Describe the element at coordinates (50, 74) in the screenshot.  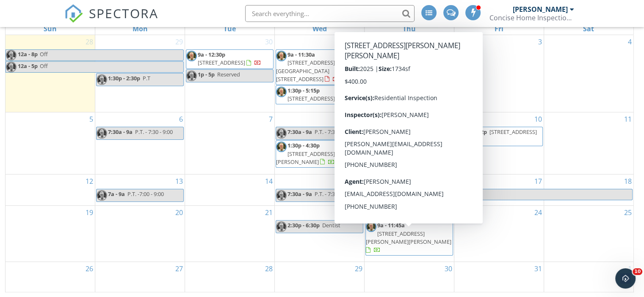
I see `td: Go to September 28, 2025` at that location.